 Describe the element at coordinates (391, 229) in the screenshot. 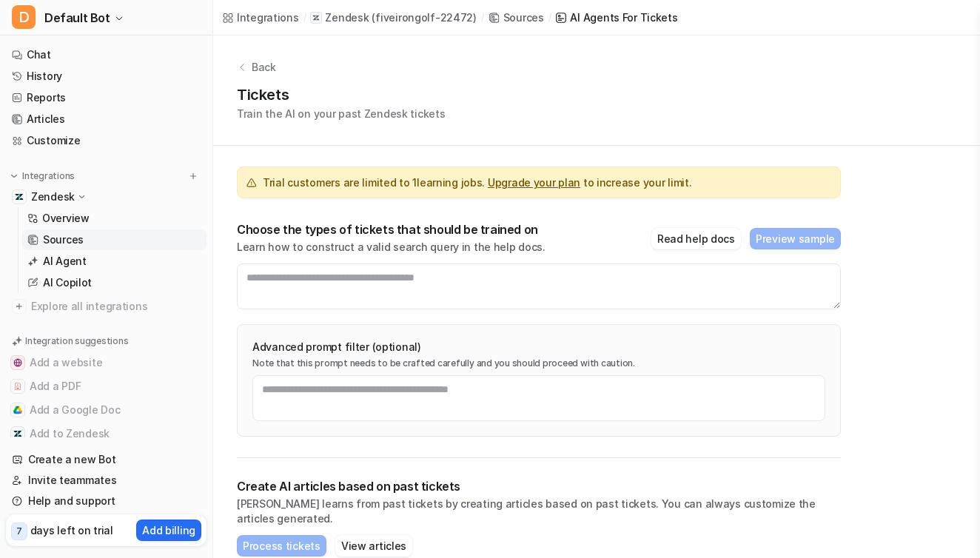

I see `p: Choose the types of tickets that should be trained on` at that location.